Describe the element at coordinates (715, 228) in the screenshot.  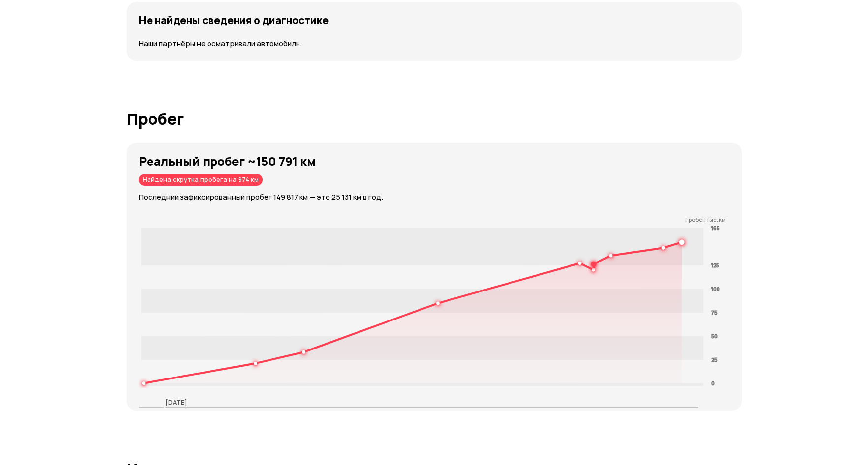
I see `tspan: 165` at that location.